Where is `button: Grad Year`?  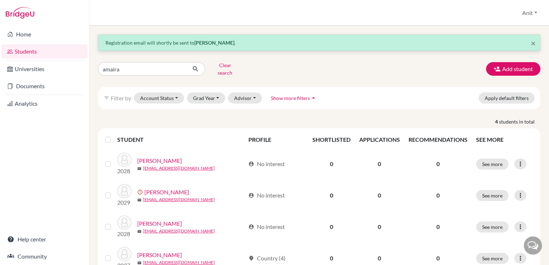 button: Grad Year is located at coordinates (206, 98).